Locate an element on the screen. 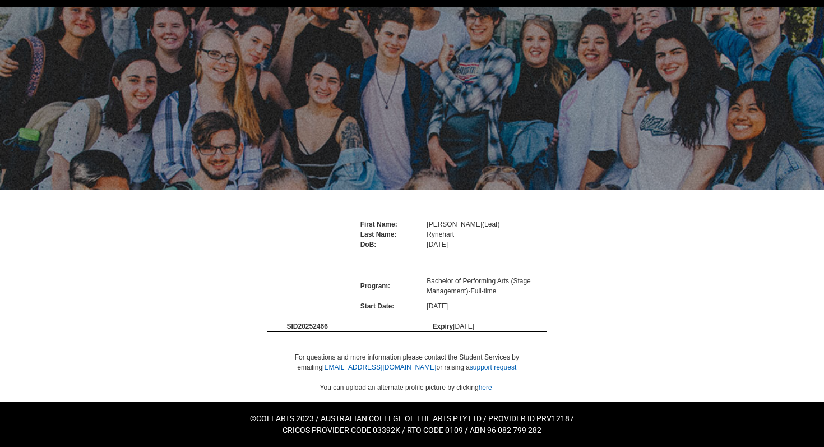 The height and width of the screenshot is (447, 824). span: DoB: is located at coordinates (368, 244).